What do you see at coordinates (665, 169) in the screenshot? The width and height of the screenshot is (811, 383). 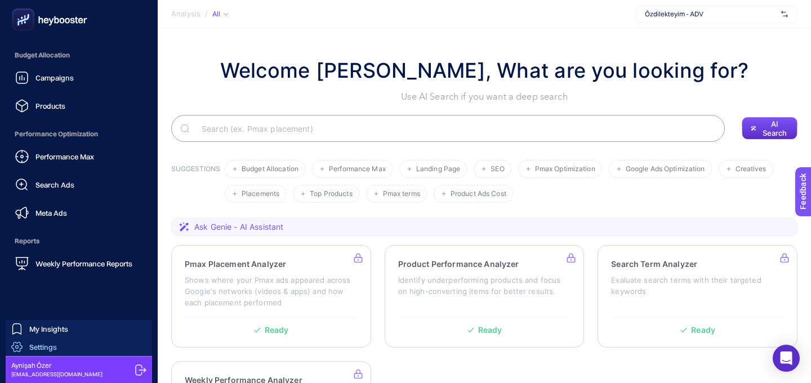 I see `span: Google Ads Optimization` at bounding box center [665, 169].